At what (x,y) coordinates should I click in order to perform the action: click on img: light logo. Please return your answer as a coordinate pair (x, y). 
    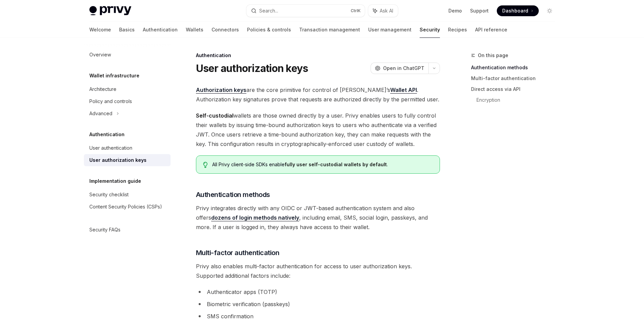
    Looking at the image, I should click on (110, 11).